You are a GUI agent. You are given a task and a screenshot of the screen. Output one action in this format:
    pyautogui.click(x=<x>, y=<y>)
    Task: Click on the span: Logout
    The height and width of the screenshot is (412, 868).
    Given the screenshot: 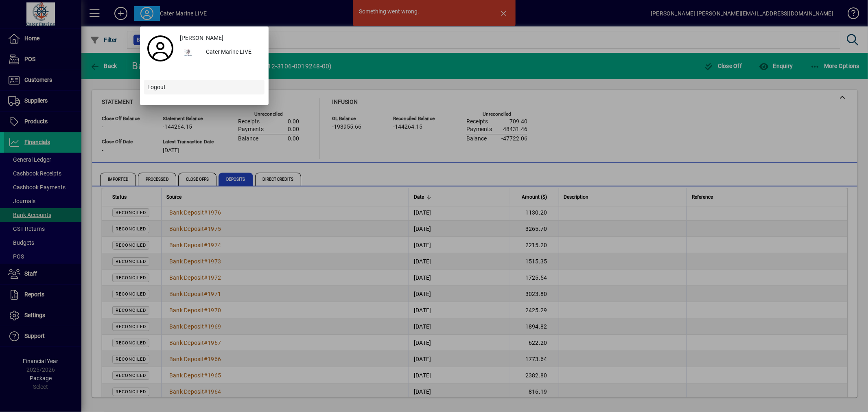 What is the action you would take?
    pyautogui.click(x=156, y=87)
    